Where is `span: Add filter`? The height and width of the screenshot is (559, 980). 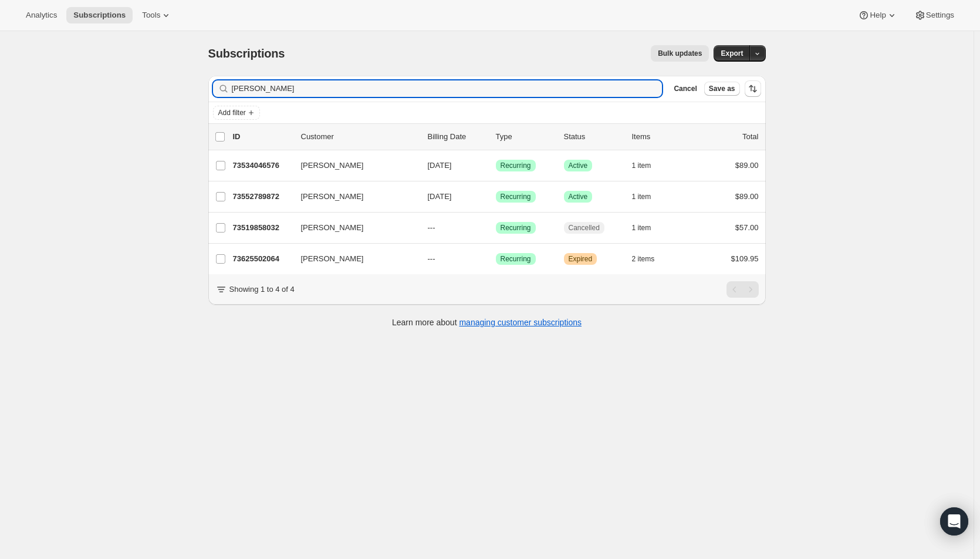 span: Add filter is located at coordinates (232, 112).